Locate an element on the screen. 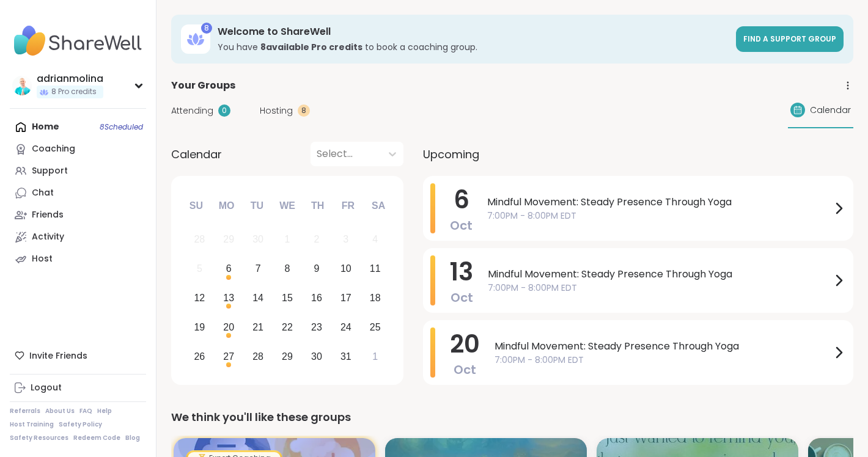 This screenshot has height=457, width=868. span: 13 is located at coordinates (462, 272).